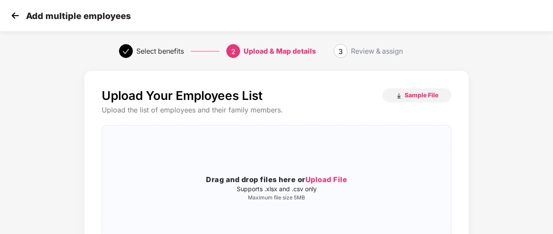 This screenshot has width=553, height=234. I want to click on p: Add multiple employees, so click(78, 16).